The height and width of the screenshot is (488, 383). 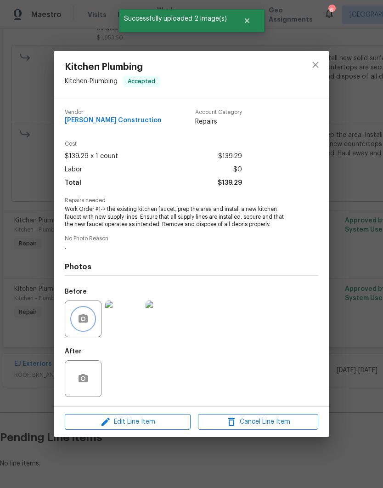 What do you see at coordinates (192, 267) in the screenshot?
I see `h4: Photos` at bounding box center [192, 267].